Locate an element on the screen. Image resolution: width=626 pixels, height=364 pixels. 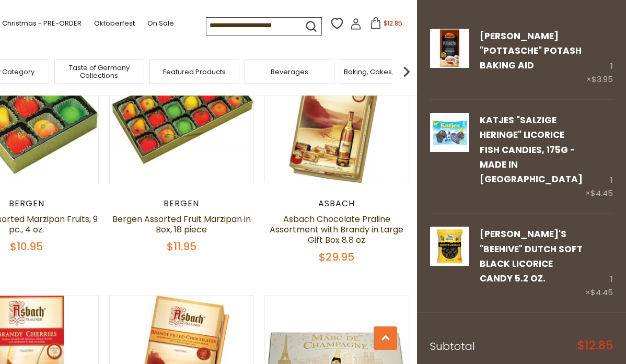
a: On Sale is located at coordinates (160, 24).